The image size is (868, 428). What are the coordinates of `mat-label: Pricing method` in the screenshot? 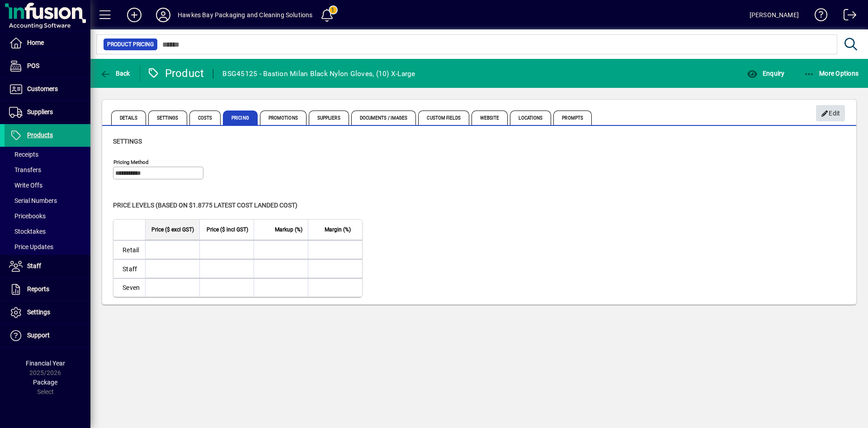 It's located at (131, 162).